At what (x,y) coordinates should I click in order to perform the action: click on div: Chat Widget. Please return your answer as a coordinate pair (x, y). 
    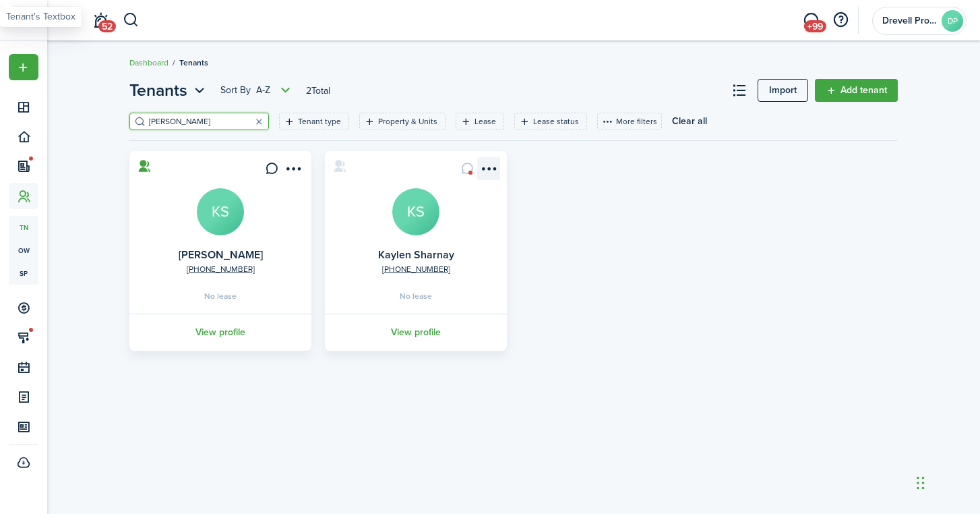
    Looking at the image, I should click on (947, 482).